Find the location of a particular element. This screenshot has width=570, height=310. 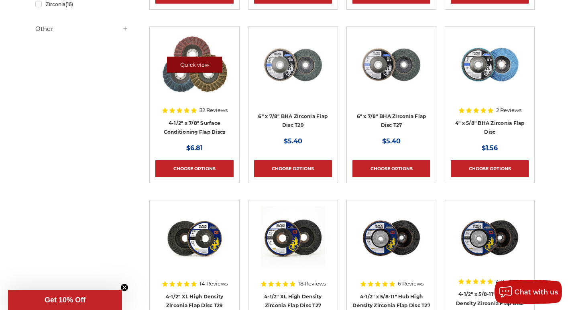

span: Get 10% Off is located at coordinates (65, 300).